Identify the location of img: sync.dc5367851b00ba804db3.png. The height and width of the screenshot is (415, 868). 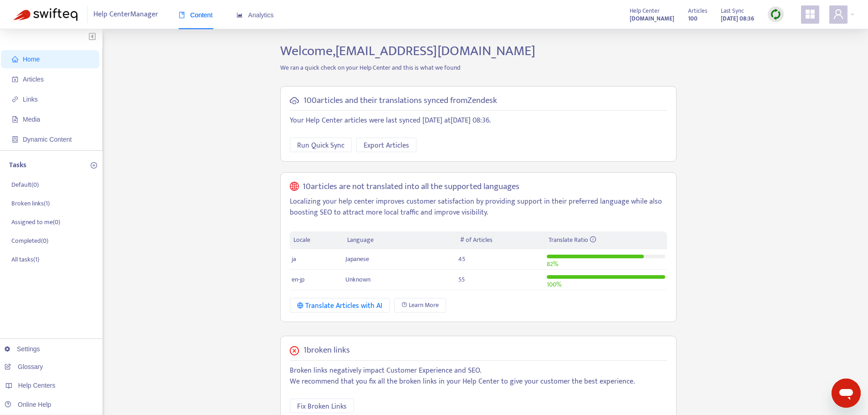
(775, 14).